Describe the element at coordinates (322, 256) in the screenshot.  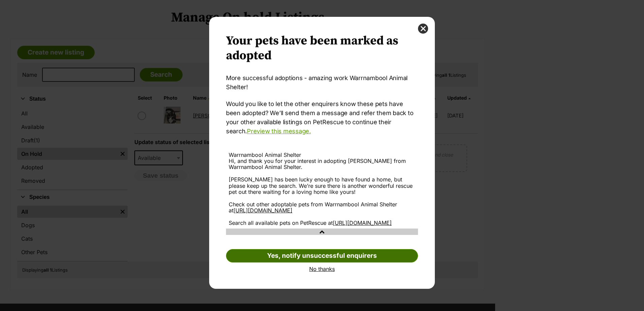
I see `a: Yes, notify unsuccessful enquirers` at that location.